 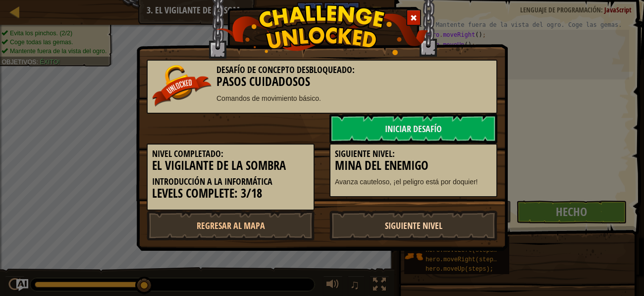 I want to click on img: unlocked_banner.png, so click(x=182, y=86).